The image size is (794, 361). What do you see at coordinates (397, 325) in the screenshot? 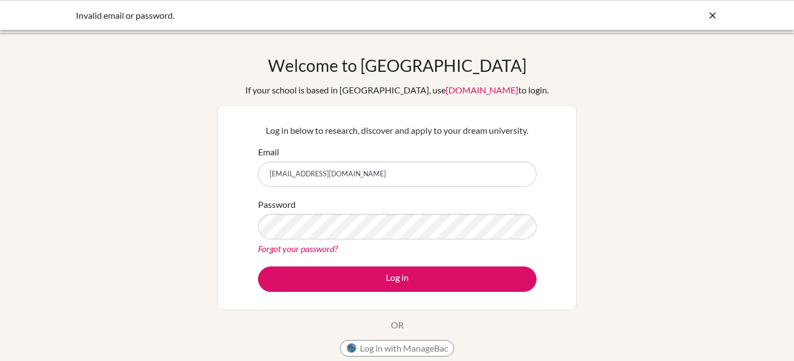
I see `p: OR` at bounding box center [397, 325].